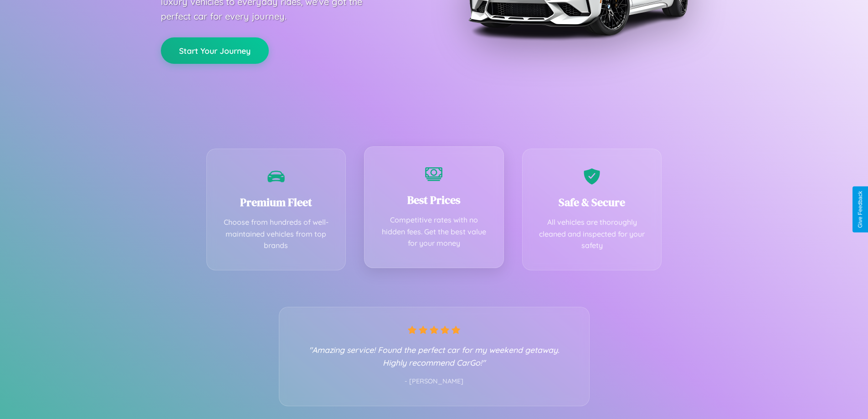 Image resolution: width=868 pixels, height=419 pixels. Describe the element at coordinates (433, 231) in the screenshot. I see `p: Competitive rates with no hidden fees. Get the best value for your money` at that location.